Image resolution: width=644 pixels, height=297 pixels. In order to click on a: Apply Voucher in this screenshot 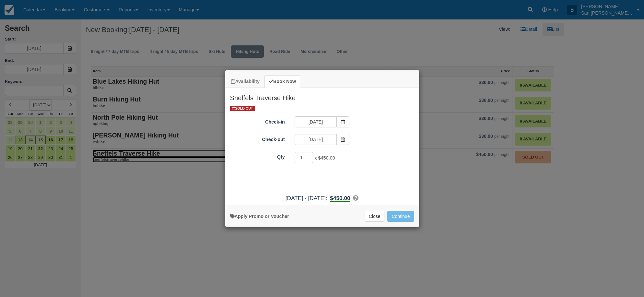, I will do `click(260, 216)`.